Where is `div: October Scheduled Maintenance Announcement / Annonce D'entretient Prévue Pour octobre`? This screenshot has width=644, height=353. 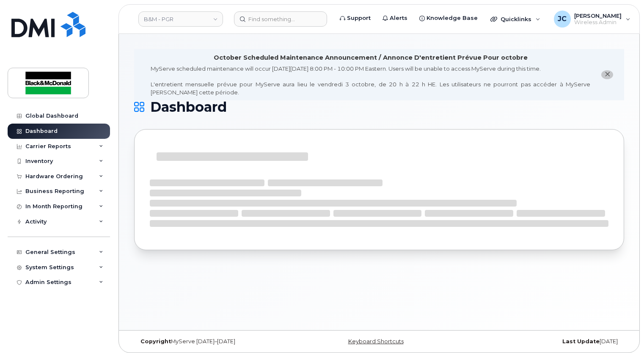
div: October Scheduled Maintenance Announcement / Annonce D'entretient Prévue Pour octobre is located at coordinates (371, 57).